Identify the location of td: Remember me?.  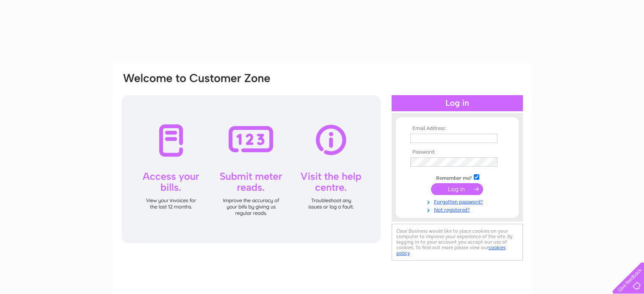
(457, 177).